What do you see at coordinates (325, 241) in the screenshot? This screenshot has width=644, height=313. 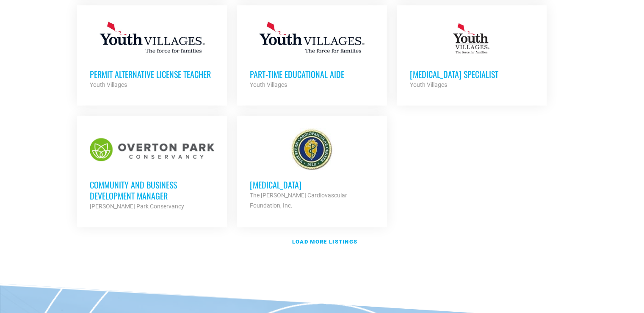 I see `strong: Load more listings` at bounding box center [325, 241].